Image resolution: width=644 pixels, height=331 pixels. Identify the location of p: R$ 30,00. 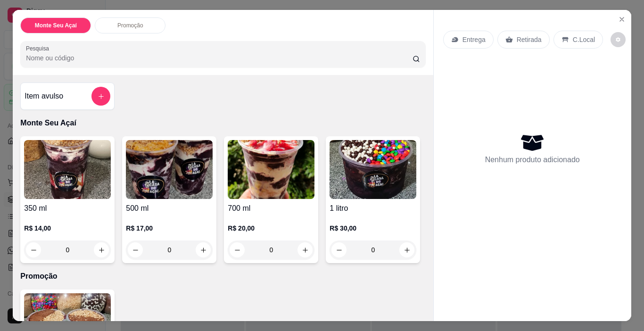
(373, 229).